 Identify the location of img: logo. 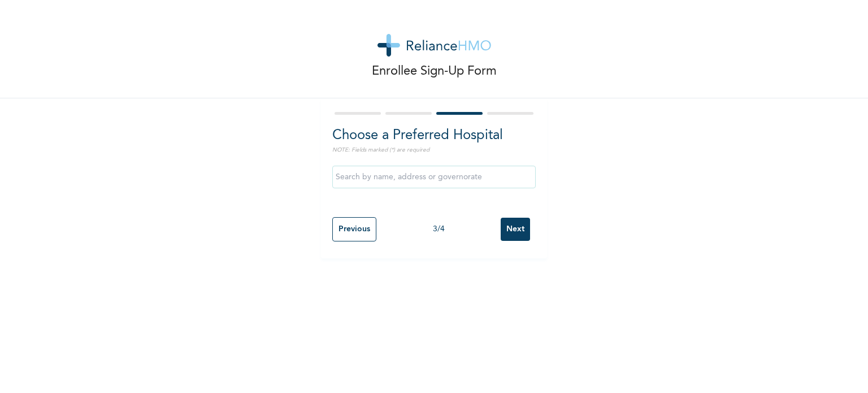
(434, 46).